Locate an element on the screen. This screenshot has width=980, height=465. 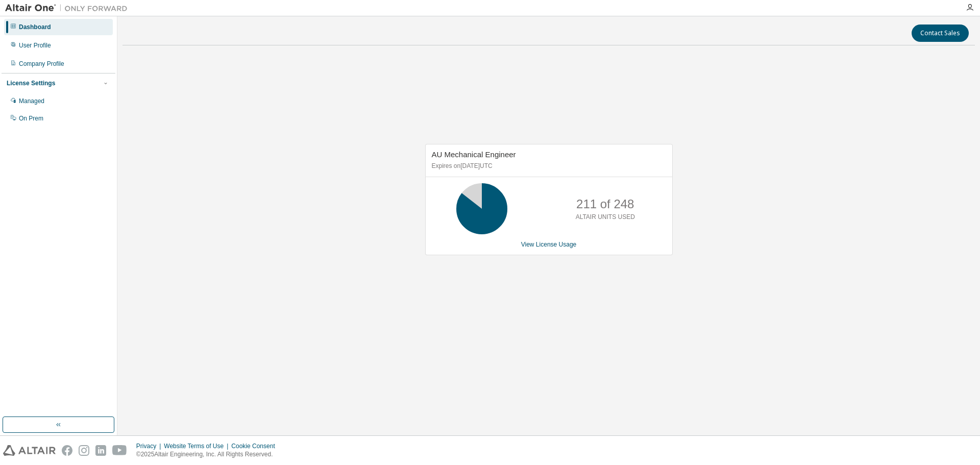
div: On Prem is located at coordinates (31, 118).